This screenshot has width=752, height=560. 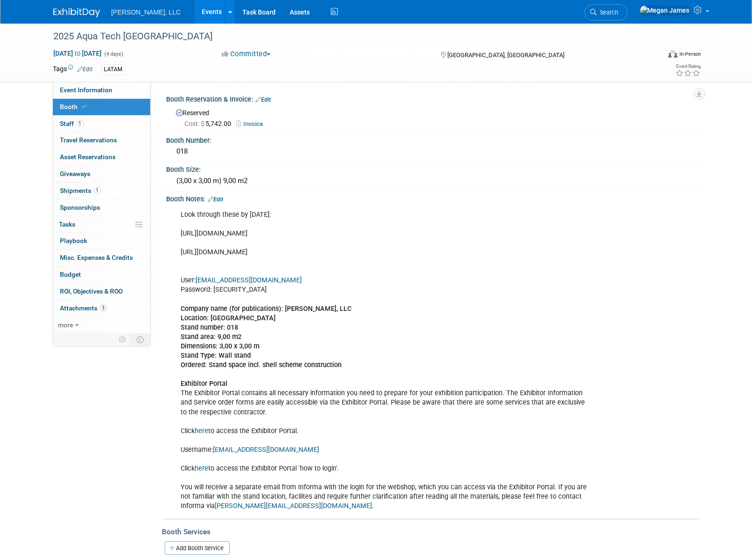 What do you see at coordinates (71, 274) in the screenshot?
I see `span: Budget` at bounding box center [71, 274].